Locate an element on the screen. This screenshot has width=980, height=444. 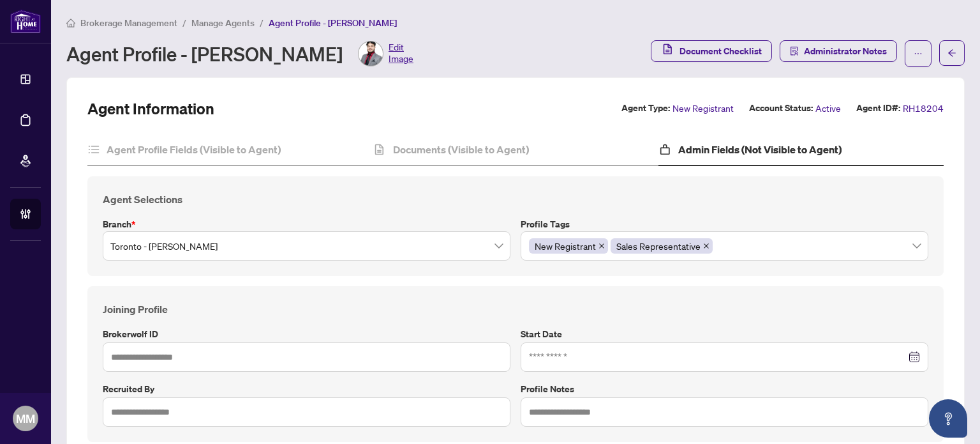
span: home is located at coordinates (71, 23).